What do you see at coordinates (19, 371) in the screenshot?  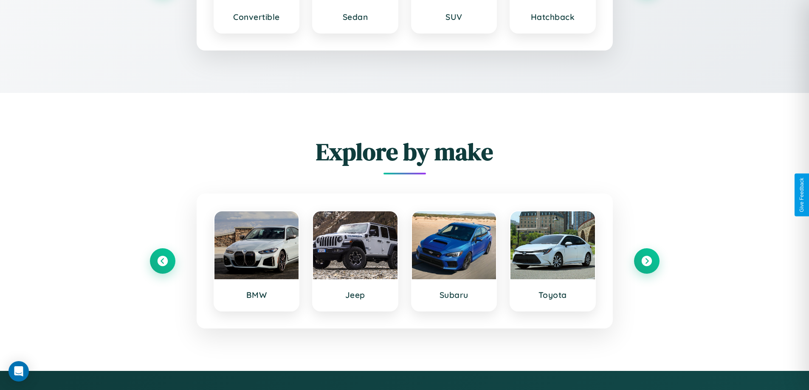 I see `div: Open Intercom Messenger` at bounding box center [19, 371].